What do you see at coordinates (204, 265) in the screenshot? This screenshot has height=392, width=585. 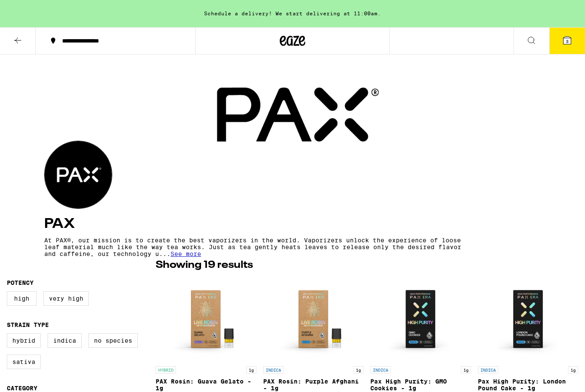 I see `p: Showing 19 results` at bounding box center [204, 265].